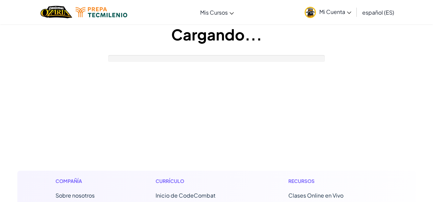 This screenshot has width=433, height=202. I want to click on a: Mis Cursos, so click(217, 12).